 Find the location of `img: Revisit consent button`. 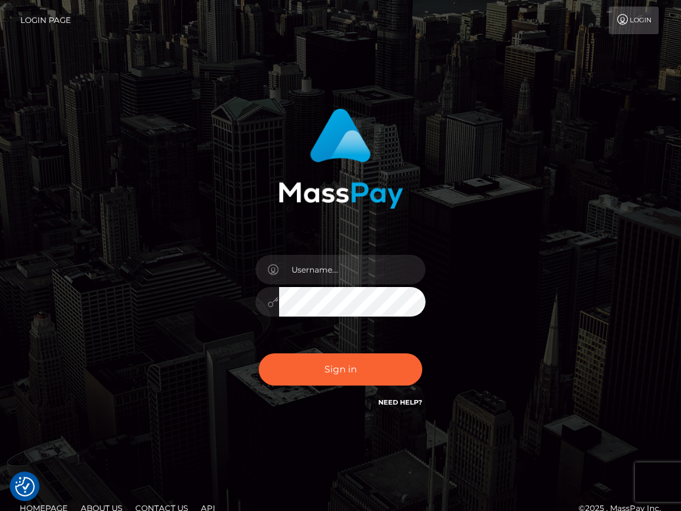

img: Revisit consent button is located at coordinates (25, 487).